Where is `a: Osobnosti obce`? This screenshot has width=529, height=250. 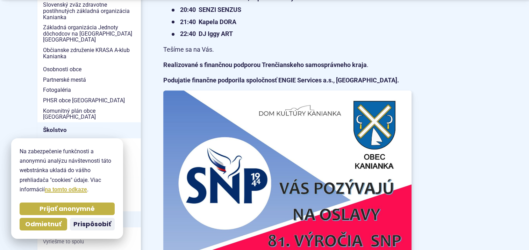
a: Osobnosti obce is located at coordinates (89, 70).